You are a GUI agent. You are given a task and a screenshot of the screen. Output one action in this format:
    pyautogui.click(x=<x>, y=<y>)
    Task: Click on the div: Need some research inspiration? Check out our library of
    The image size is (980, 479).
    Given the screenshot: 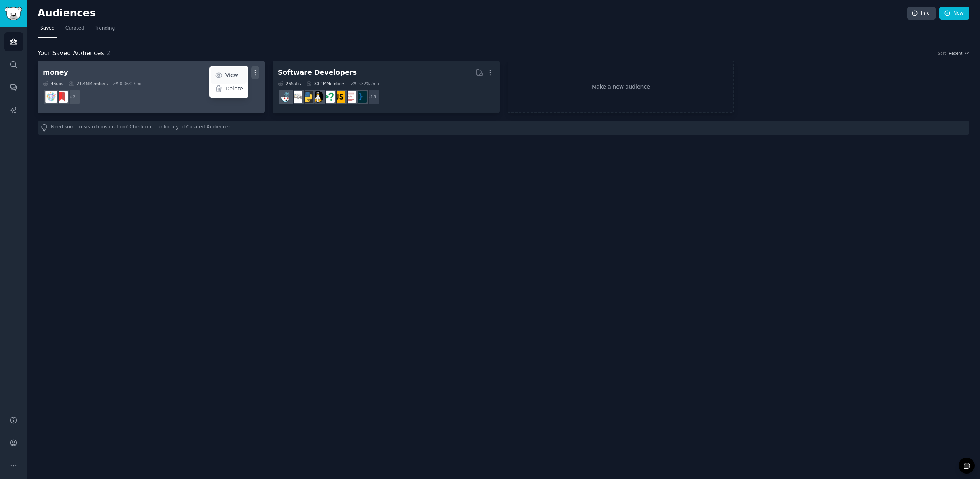 What is the action you would take?
    pyautogui.click(x=503, y=128)
    